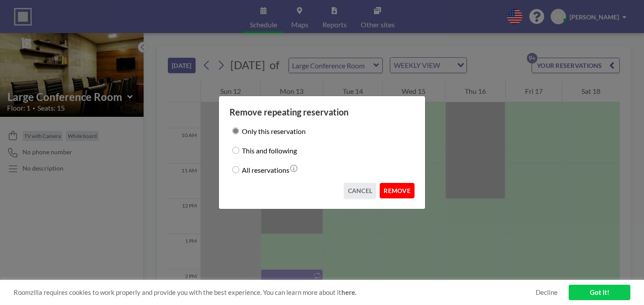  What do you see at coordinates (547, 292) in the screenshot?
I see `a: Decline` at bounding box center [547, 292].